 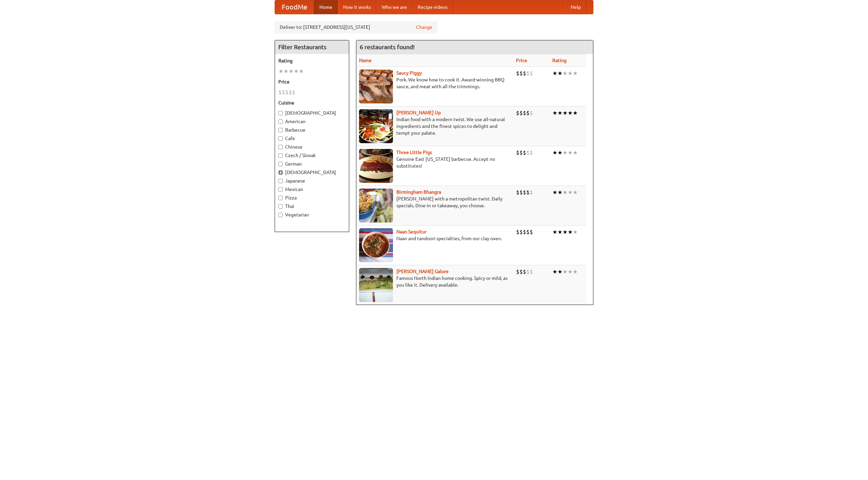 I want to click on label: Vegetarian, so click(x=312, y=214).